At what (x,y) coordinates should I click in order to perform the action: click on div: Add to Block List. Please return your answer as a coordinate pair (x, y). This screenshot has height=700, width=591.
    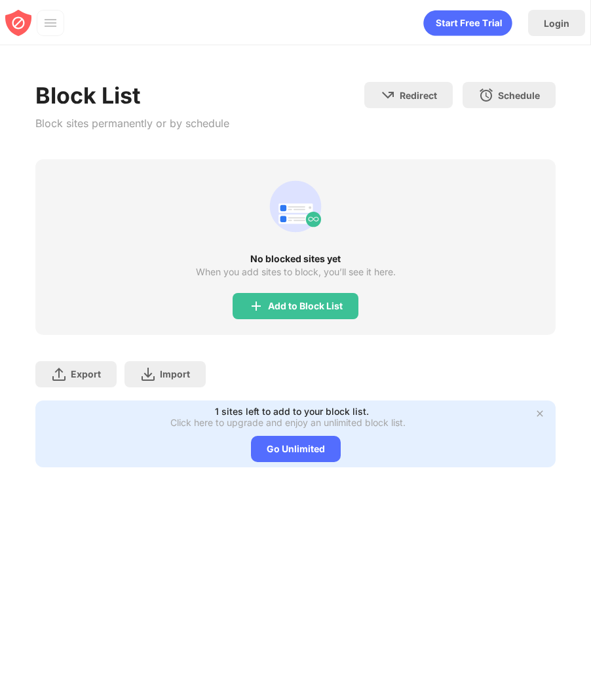
    Looking at the image, I should click on (305, 306).